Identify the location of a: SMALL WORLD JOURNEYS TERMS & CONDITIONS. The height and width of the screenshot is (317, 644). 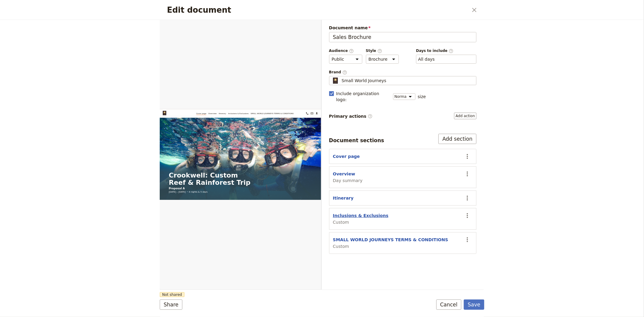
(270, 10).